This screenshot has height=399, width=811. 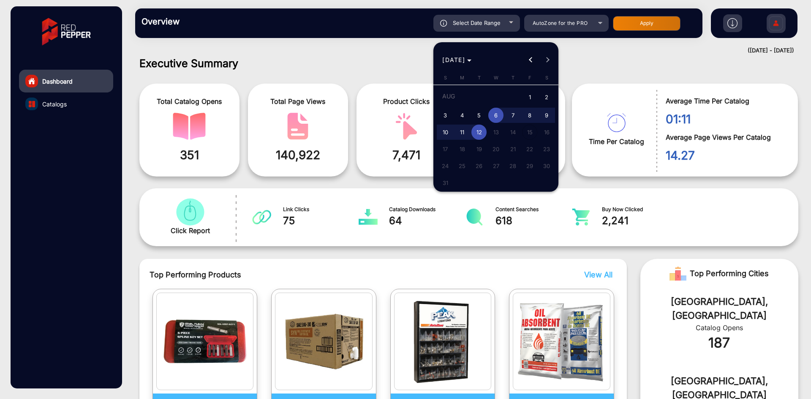 I want to click on span: 11, so click(x=462, y=132).